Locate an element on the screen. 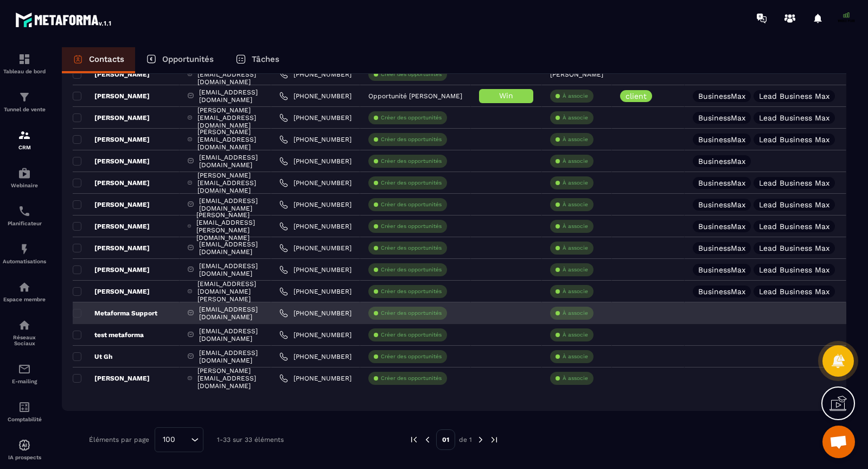 The image size is (868, 469). p: Espace membre is located at coordinates (24, 299).